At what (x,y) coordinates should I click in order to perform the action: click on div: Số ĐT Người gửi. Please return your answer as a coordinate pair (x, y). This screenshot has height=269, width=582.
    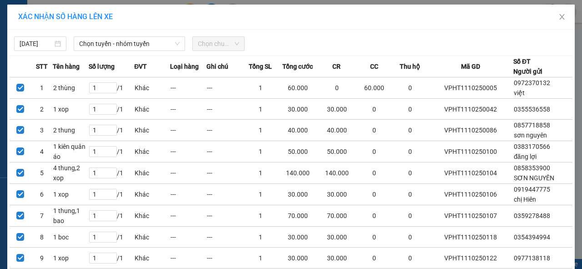
    Looking at the image, I should click on (528, 66).